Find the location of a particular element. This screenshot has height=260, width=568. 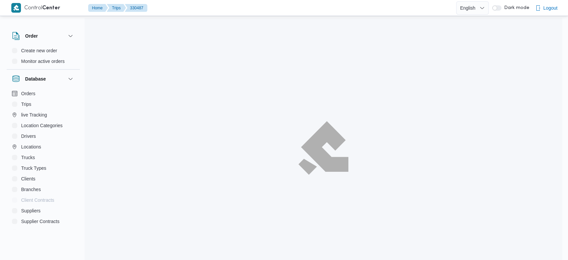

span: Drivers is located at coordinates (29, 136).